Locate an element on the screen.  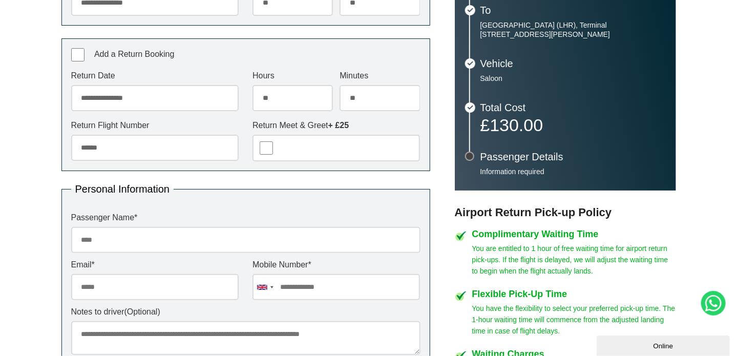
p: Saloon is located at coordinates (573, 78).